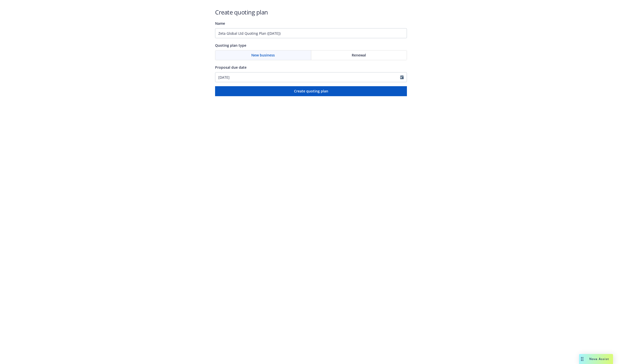 The height and width of the screenshot is (364, 622). Describe the element at coordinates (308, 77) in the screenshot. I see `input: MM/DD/YYYY` at that location.